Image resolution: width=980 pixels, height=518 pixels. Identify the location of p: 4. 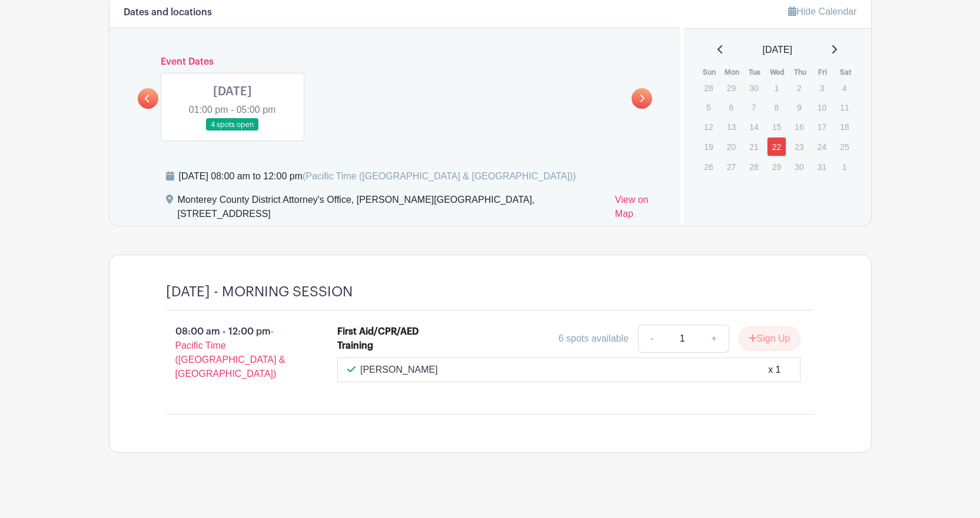
(844, 88).